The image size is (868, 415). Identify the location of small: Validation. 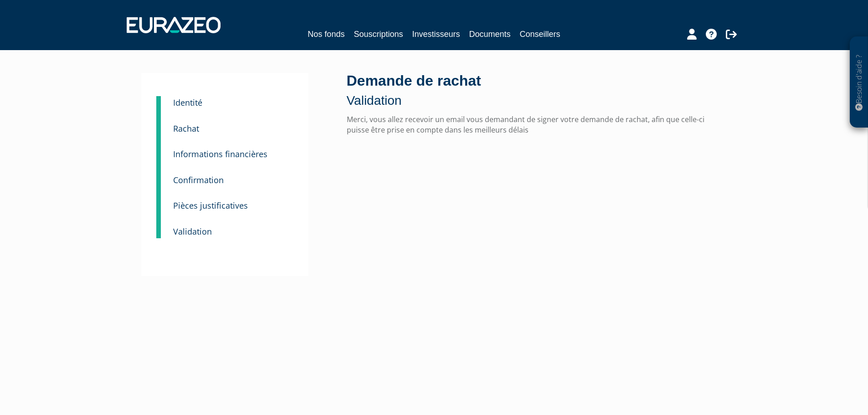
(192, 232).